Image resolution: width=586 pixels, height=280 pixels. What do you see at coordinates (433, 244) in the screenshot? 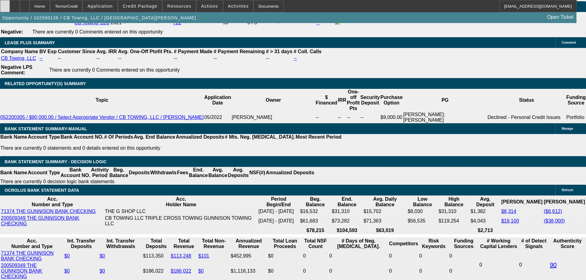
I see `th: Risk Keywords` at bounding box center [433, 244].